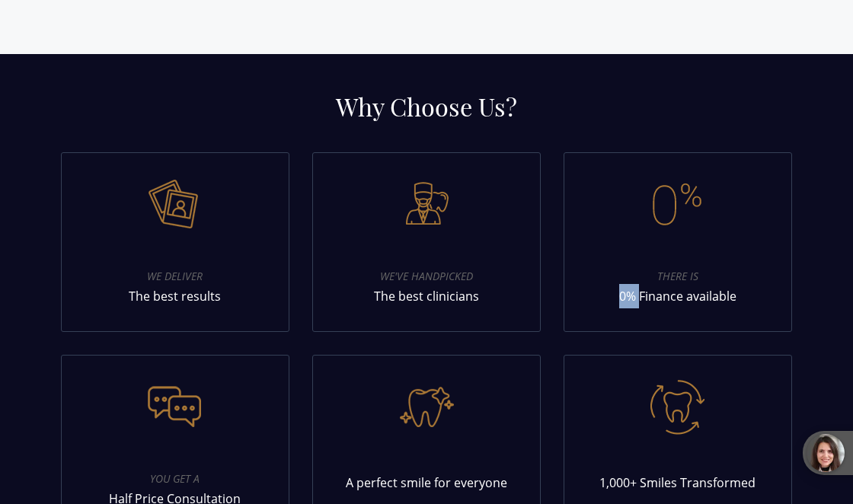  What do you see at coordinates (678, 296) in the screenshot?
I see `p: 0% Finance available` at bounding box center [678, 296].